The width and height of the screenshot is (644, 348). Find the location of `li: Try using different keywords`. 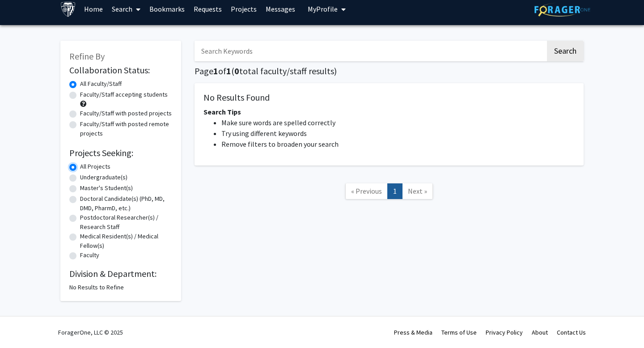

li: Try using different keywords is located at coordinates (398, 133).